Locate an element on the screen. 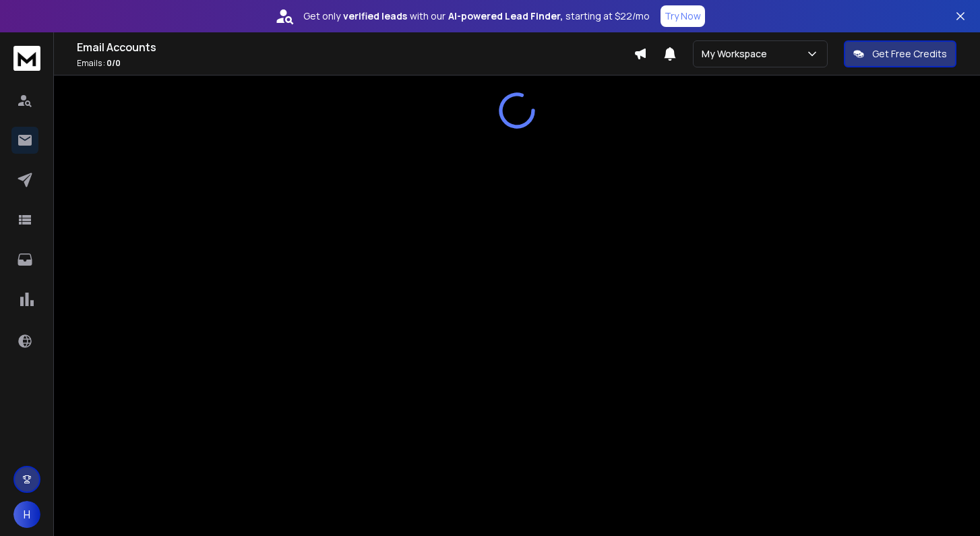 The width and height of the screenshot is (980, 536). button: H is located at coordinates (27, 514).